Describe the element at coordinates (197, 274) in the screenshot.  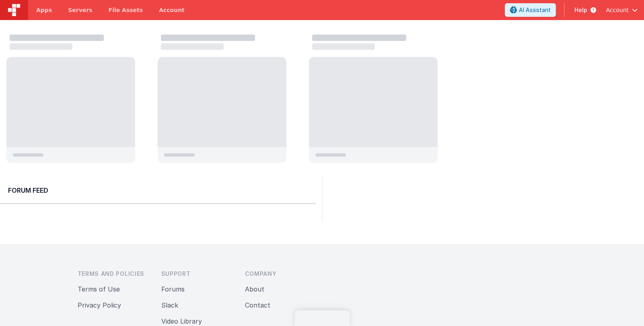
I see `h3: Support` at that location.